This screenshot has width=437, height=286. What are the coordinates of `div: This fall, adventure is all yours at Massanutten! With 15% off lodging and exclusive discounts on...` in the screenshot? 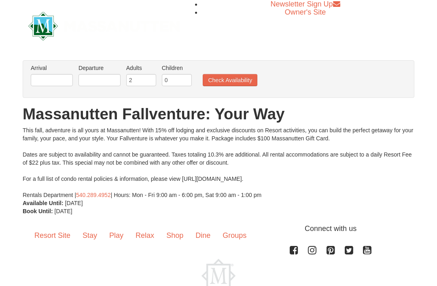 It's located at (218, 163).